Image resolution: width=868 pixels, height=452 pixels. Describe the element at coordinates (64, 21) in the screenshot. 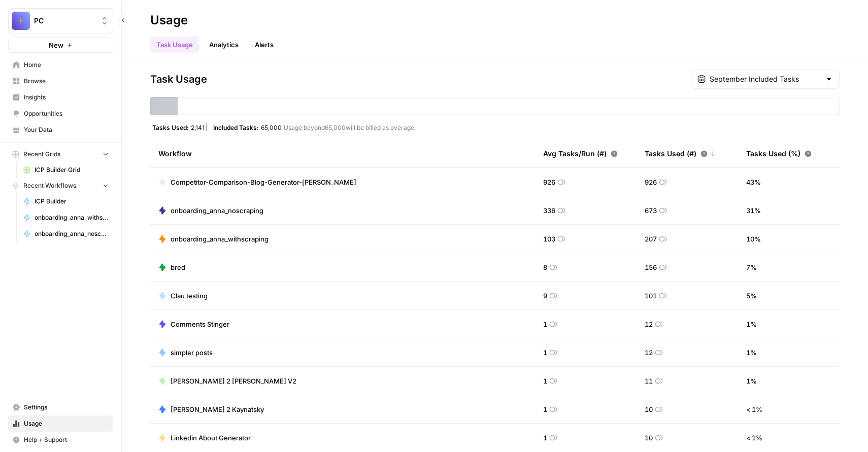

I see `span: PC` at that location.